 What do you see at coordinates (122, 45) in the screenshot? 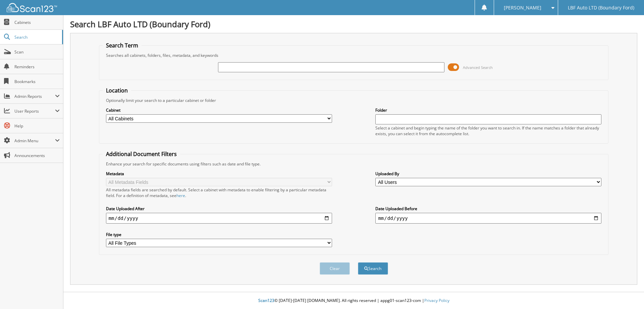
I see `legend: Search Term` at bounding box center [122, 45].